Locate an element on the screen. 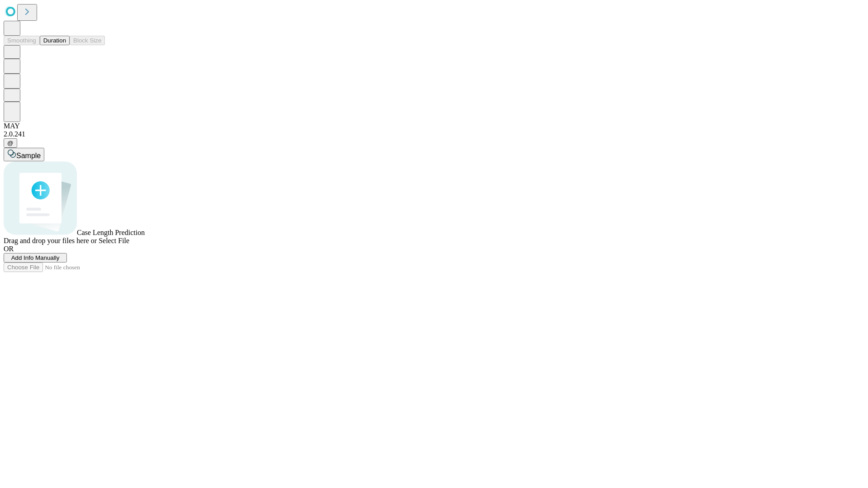 Image resolution: width=868 pixels, height=488 pixels. span: OR is located at coordinates (9, 248).